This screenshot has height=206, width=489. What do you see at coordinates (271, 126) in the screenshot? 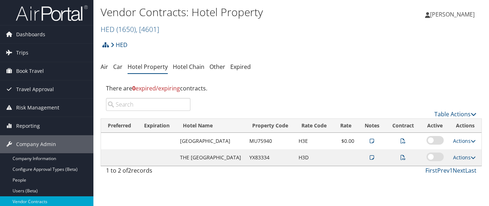
I see `th: Property Code: activate to sort column ascending` at bounding box center [271, 126].